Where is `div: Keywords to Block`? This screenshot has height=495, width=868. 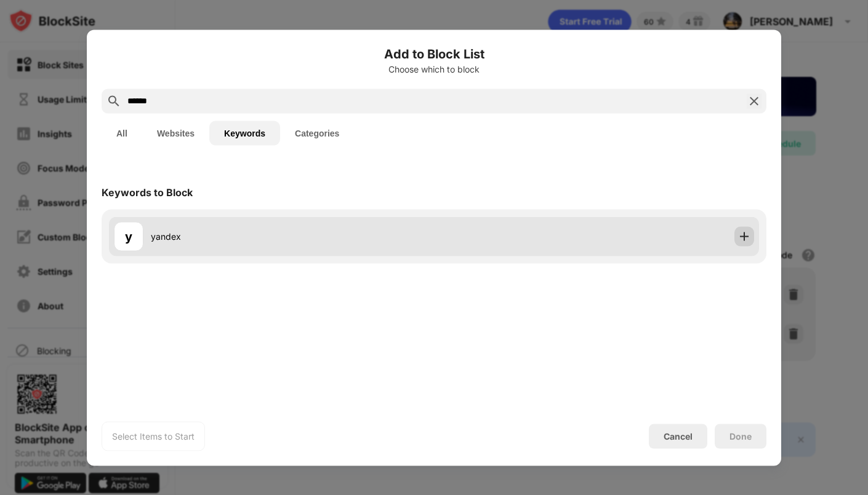
div: Keywords to Block is located at coordinates (147, 192).